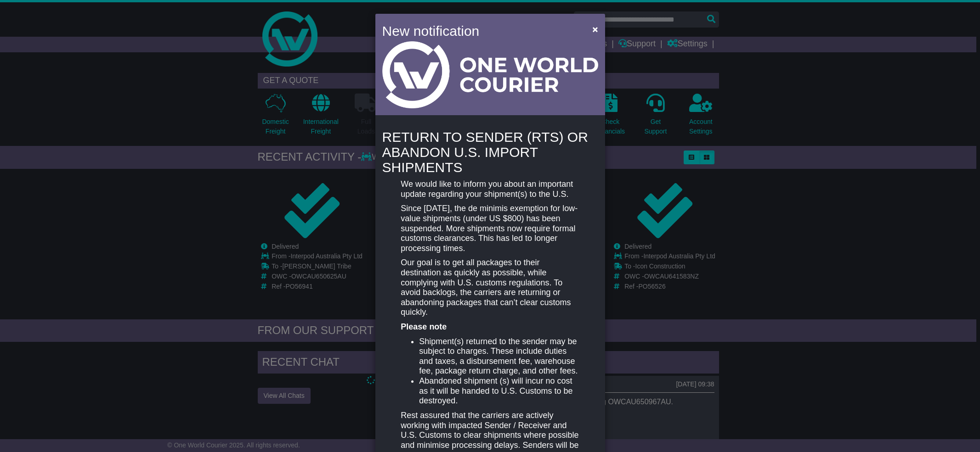  What do you see at coordinates (499, 357) in the screenshot?
I see `li: Shipment(s) returned to the sender may be subject to charges. These include duties and taxes, a d...` at bounding box center [499, 357].